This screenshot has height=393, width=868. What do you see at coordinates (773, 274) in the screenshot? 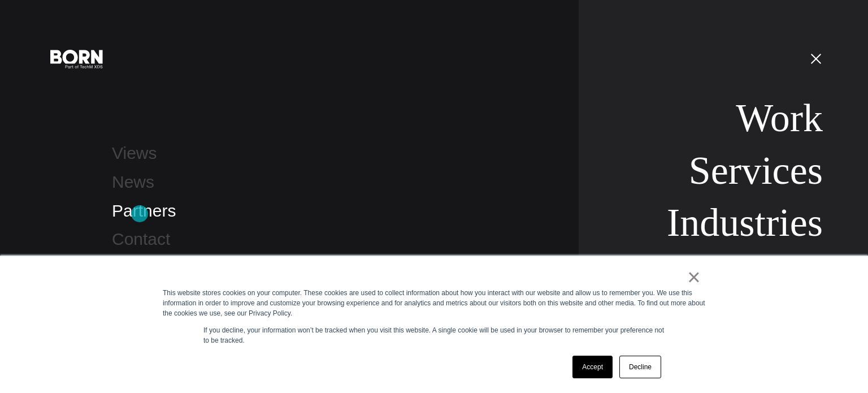
I see `a: About` at bounding box center [773, 274].